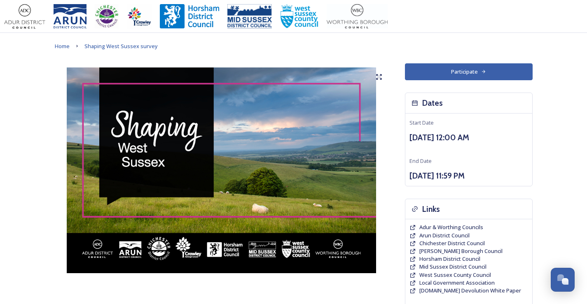 The width and height of the screenshot is (587, 304). Describe the element at coordinates (450, 259) in the screenshot. I see `span: Horsham District Council` at that location.